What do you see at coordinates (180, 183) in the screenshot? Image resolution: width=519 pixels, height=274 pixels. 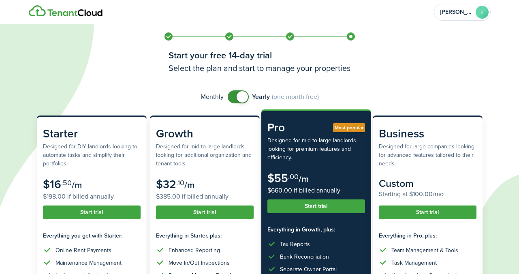 I see `subscription-pricing-card-price-cents: .10` at bounding box center [180, 183].